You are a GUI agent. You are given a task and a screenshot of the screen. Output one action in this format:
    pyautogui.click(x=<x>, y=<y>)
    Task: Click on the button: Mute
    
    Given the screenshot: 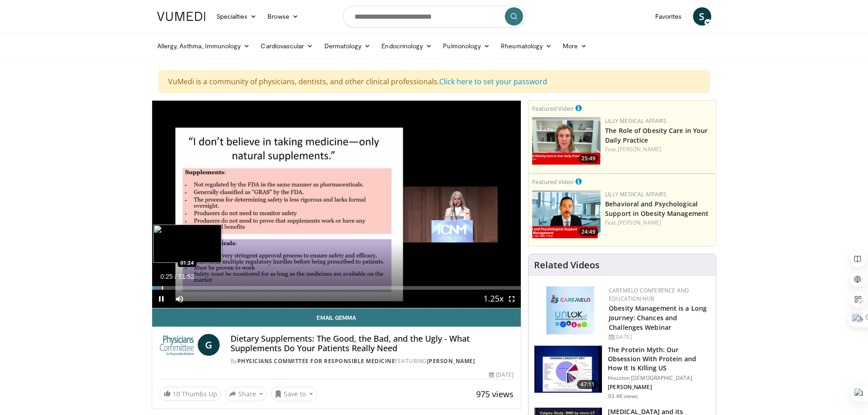 What is the action you would take?
    pyautogui.click(x=180, y=299)
    